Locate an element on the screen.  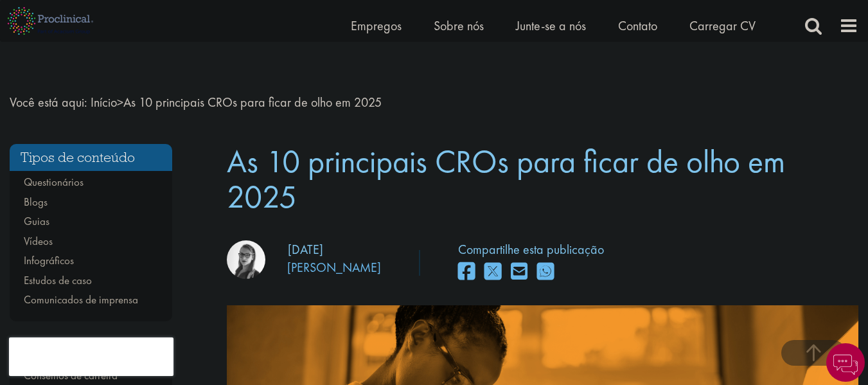
font: Sobre nós is located at coordinates (459, 26).